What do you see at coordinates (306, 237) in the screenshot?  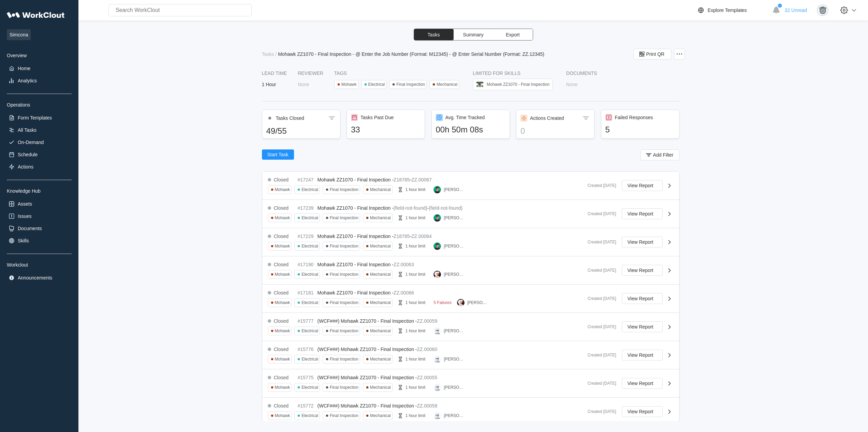 I see `div: #17229` at bounding box center [306, 237].